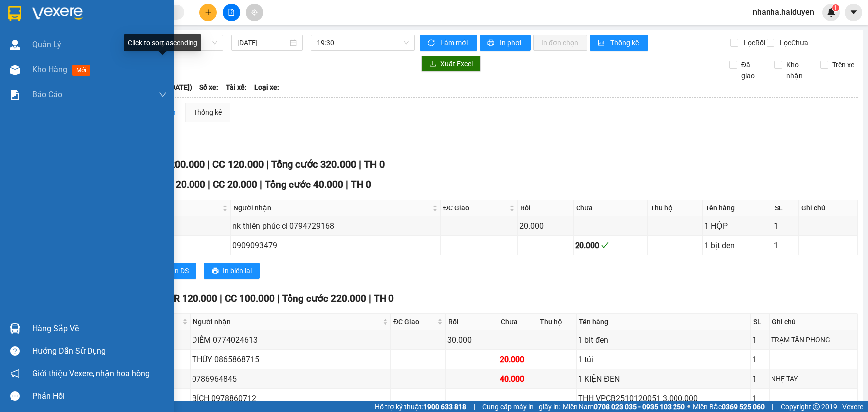 This screenshot has width=868, height=412. Describe the element at coordinates (50, 69) in the screenshot. I see `span: Kho hàng` at that location.